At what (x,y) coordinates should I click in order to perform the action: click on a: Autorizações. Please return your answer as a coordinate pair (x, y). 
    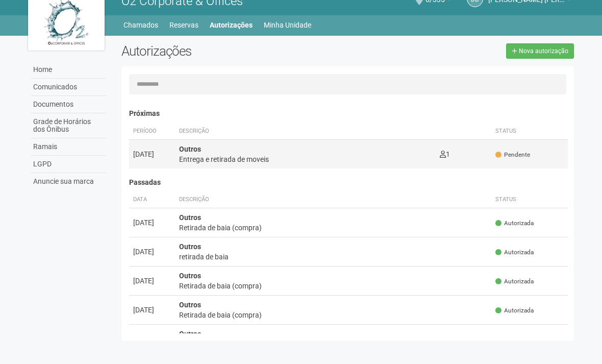
    Looking at the image, I should click on (231, 25).